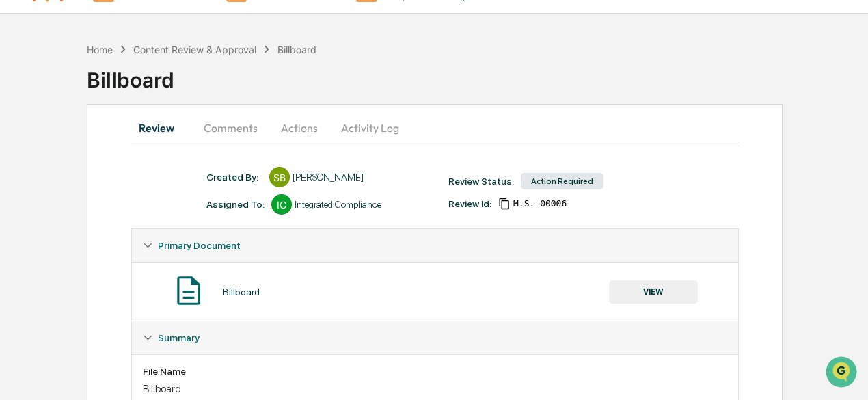 The image size is (868, 400). I want to click on button: Comments, so click(230, 128).